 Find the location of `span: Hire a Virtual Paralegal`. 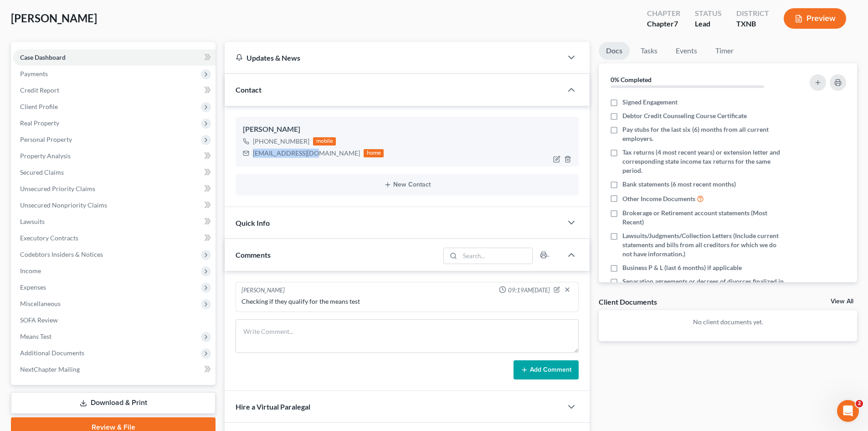

span: Hire a Virtual Paralegal is located at coordinates (273, 406).